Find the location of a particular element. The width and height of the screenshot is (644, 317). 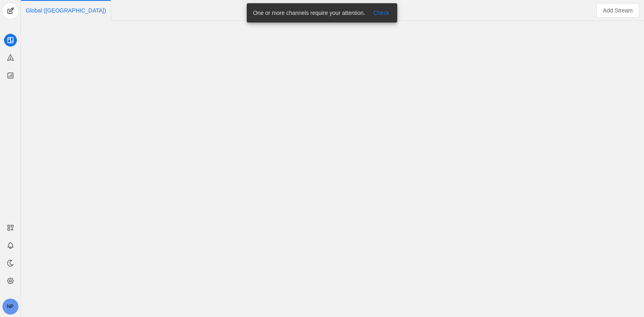

span: Check is located at coordinates (381, 13).